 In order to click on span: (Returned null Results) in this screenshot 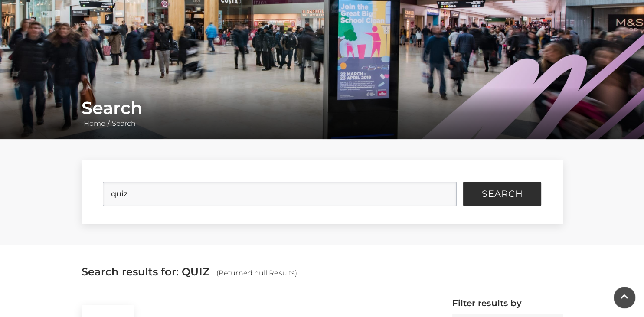, I will do `click(256, 273)`.